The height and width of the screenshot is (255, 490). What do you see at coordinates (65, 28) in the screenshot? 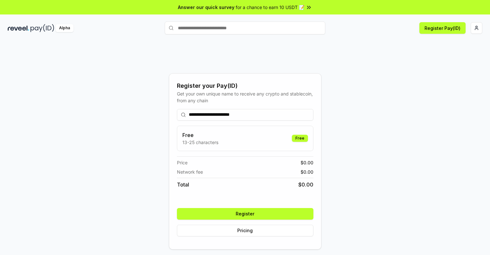
I see `div: Alpha` at bounding box center [65, 28].